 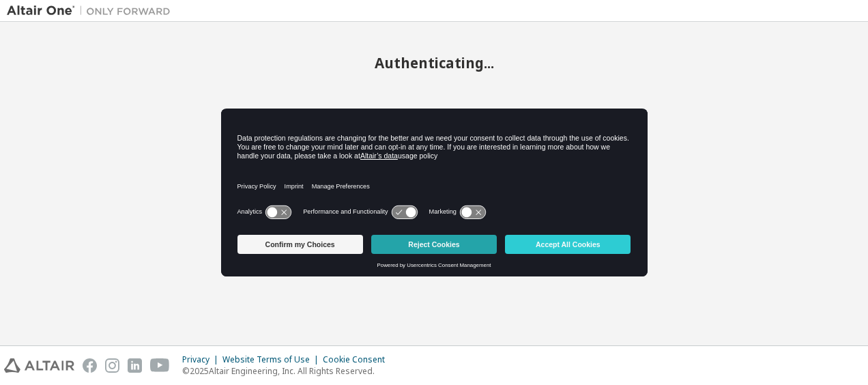 What do you see at coordinates (202, 360) in the screenshot?
I see `div: Privacy` at bounding box center [202, 360].